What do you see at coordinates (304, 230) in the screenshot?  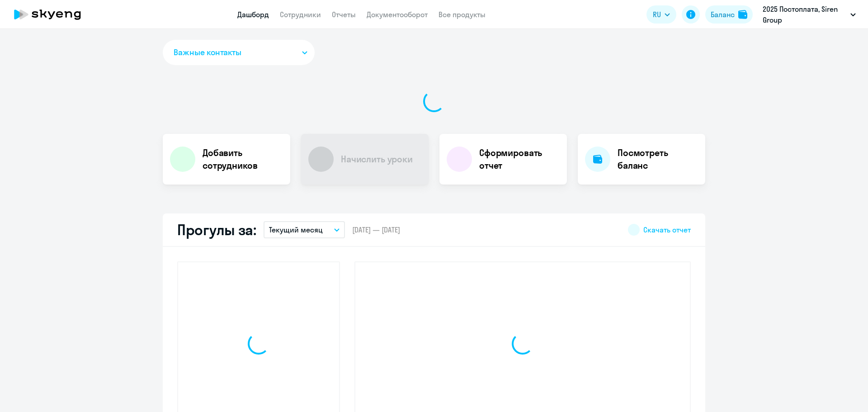 I see `button: Текущий месяц` at bounding box center [304, 230].